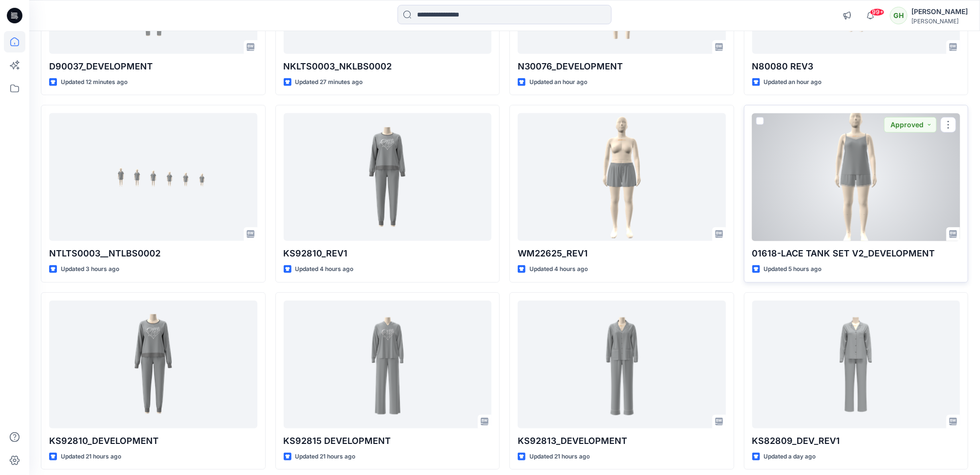 The height and width of the screenshot is (475, 980). Describe the element at coordinates (622, 365) in the screenshot. I see `a: KS92813_DEVELOPMENT` at that location.